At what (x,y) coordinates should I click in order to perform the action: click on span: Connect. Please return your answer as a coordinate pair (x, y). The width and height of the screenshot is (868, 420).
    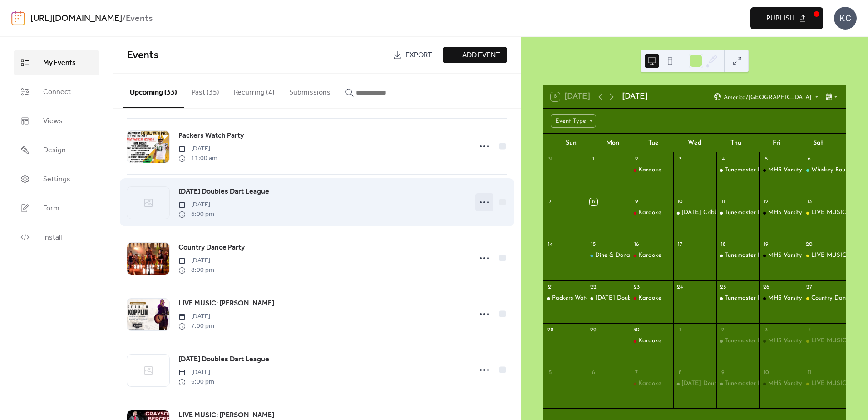
    Looking at the image, I should click on (57, 93).